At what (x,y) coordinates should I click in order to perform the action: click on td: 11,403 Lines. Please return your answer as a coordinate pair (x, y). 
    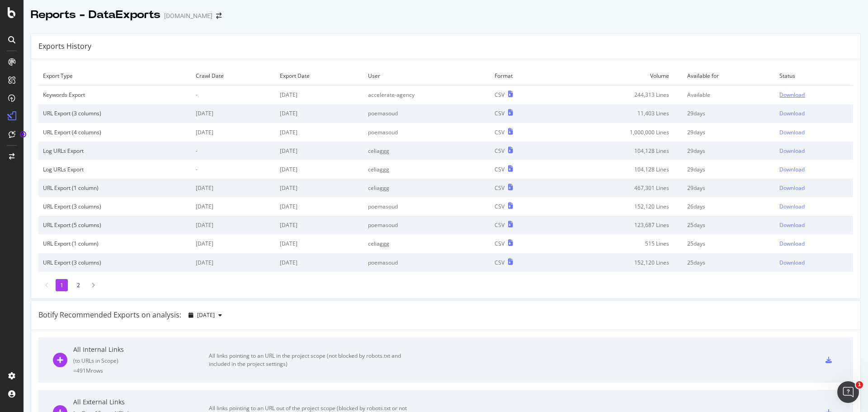
    Looking at the image, I should click on (618, 113).